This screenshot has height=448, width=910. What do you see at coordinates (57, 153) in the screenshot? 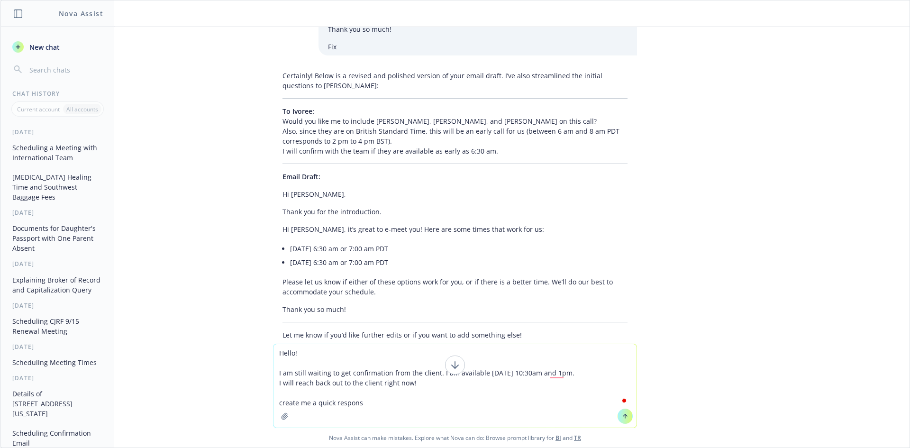
I see `button: Scheduling a Meeting with International Team` at bounding box center [57, 153].